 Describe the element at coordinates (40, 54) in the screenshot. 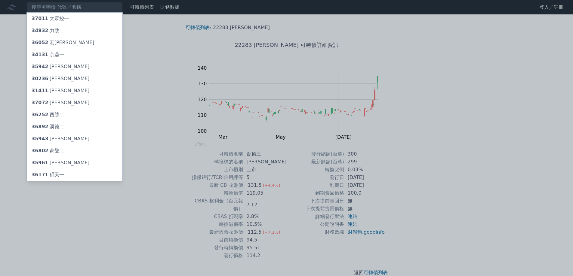

I see `span: 34131` at that location.